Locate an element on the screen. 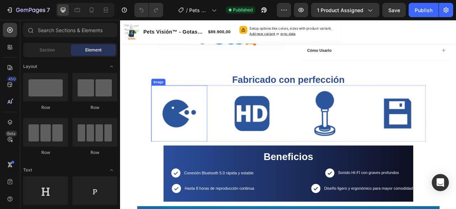 This screenshot has width=456, height=209. span: Save is located at coordinates (394, 10).